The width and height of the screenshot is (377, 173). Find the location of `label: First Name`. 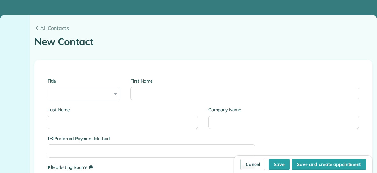

label: First Name is located at coordinates (244, 81).